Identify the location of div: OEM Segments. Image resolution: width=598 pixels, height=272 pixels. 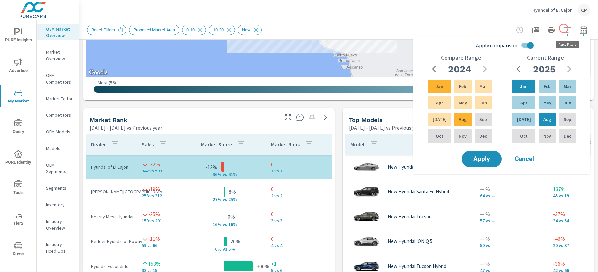
(57, 168).